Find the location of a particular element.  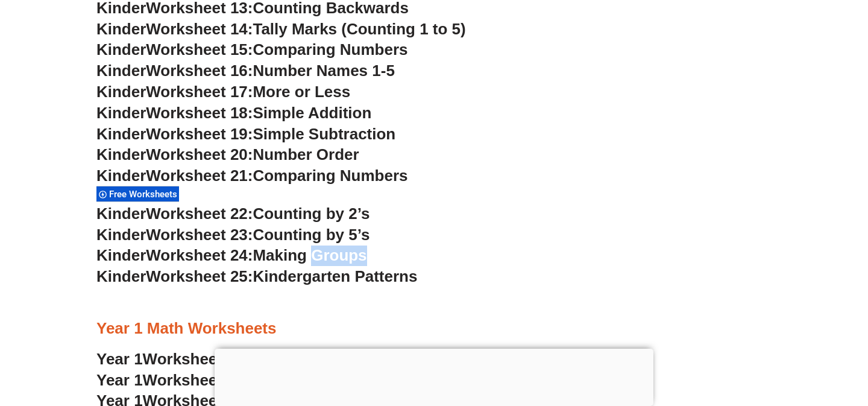

span: Number Names 1-5 is located at coordinates (323, 71).